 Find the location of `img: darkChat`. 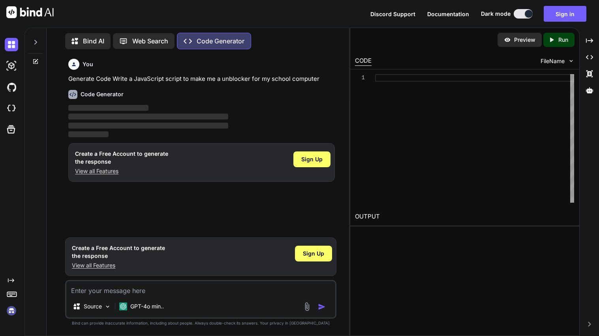

img: darkChat is located at coordinates (11, 45).